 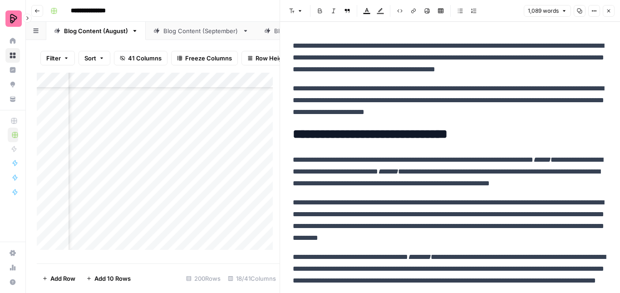 What do you see at coordinates (112, 278) in the screenshot?
I see `span: Add 10 Rows` at bounding box center [112, 278].